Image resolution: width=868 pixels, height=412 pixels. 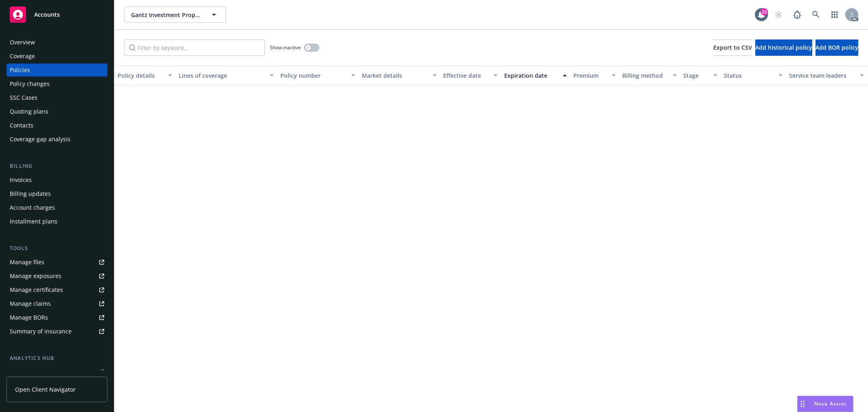 I want to click on span: Accounts, so click(x=47, y=14).